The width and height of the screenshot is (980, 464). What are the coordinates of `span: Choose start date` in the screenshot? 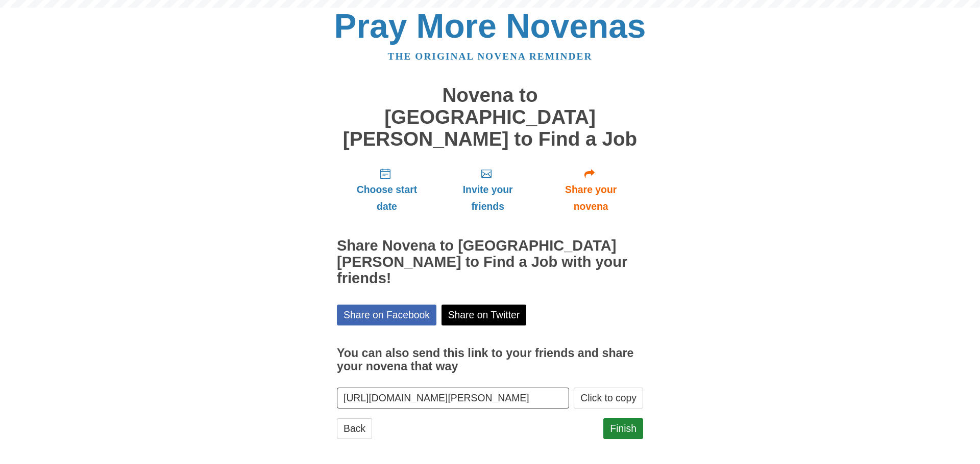 It's located at (386, 198).